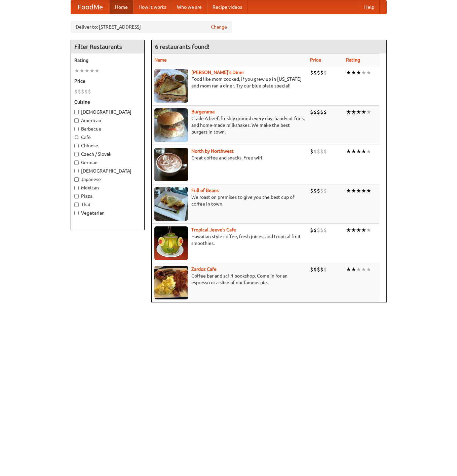 This screenshot has width=457, height=476. Describe the element at coordinates (107, 154) in the screenshot. I see `label: Czech / Slovak` at that location.